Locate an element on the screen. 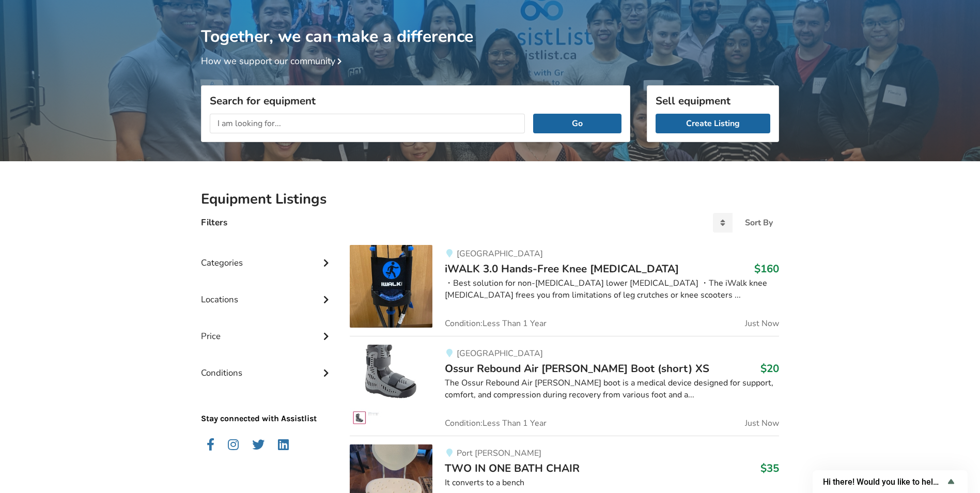 Image resolution: width=980 pixels, height=493 pixels. h3: $160 is located at coordinates (767, 268).